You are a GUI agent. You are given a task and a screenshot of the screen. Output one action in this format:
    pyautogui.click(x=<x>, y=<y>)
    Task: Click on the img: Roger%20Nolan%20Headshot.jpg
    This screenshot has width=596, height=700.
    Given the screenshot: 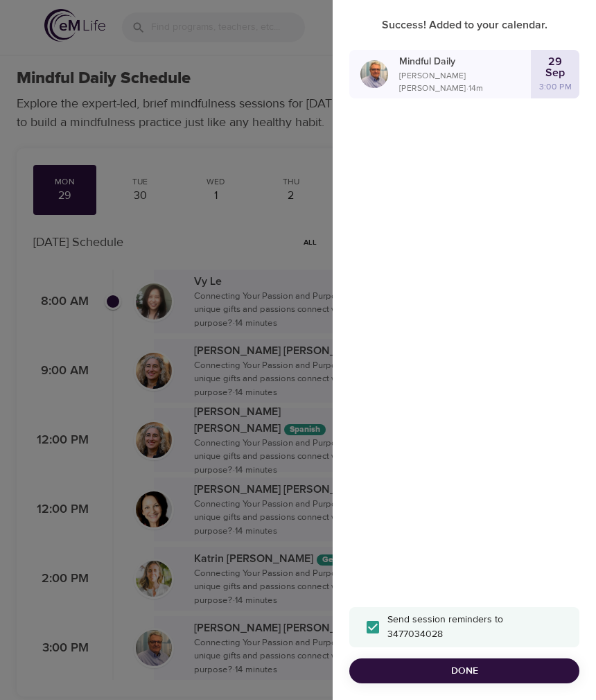 What is the action you would take?
    pyautogui.click(x=374, y=74)
    